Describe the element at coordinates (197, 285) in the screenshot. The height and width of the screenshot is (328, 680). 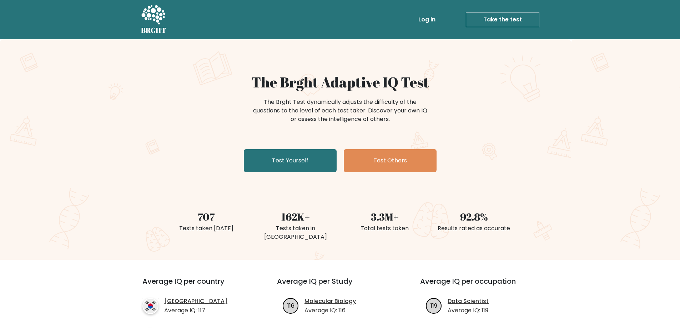
I see `h3: Average IQ per country` at that location.